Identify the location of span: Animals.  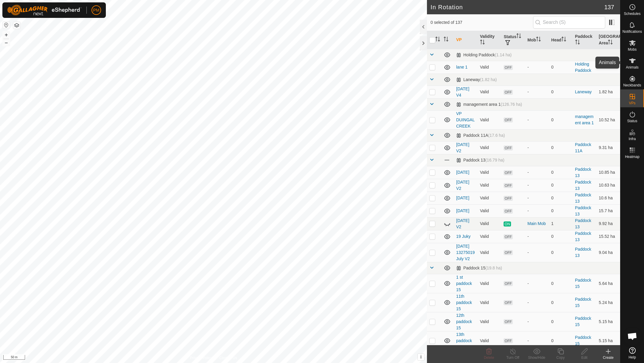
(632, 67).